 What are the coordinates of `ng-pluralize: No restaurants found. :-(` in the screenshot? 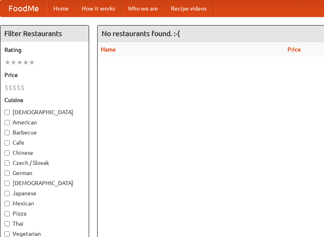 It's located at (141, 33).